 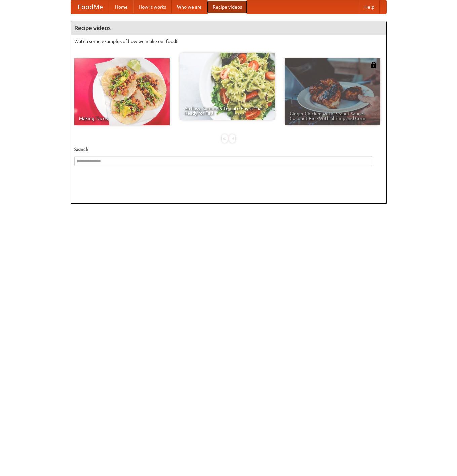 What do you see at coordinates (369, 7) in the screenshot?
I see `a: Help` at bounding box center [369, 7].